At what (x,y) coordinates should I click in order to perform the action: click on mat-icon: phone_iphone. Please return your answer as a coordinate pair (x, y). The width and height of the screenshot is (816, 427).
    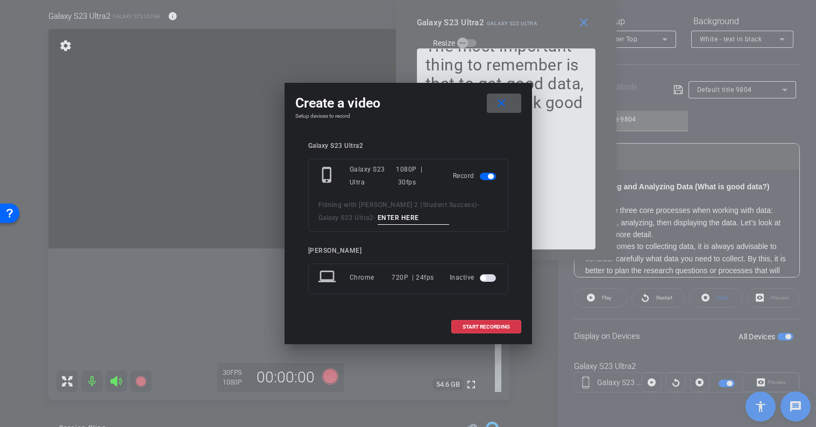
    Looking at the image, I should click on (328, 176).